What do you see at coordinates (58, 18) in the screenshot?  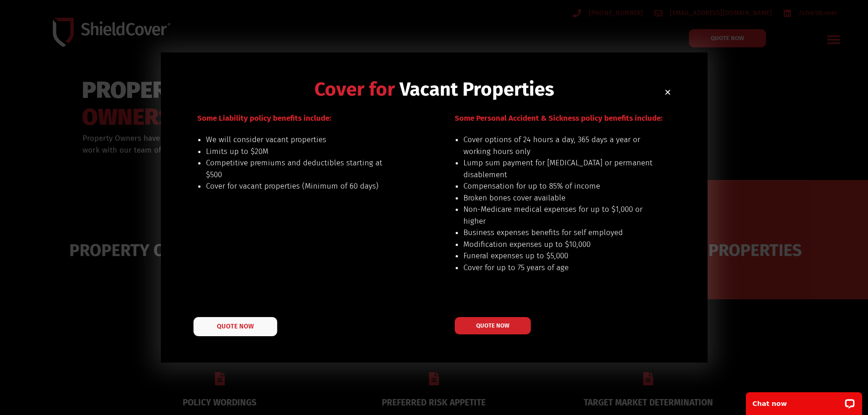 I see `p: Chat now` at bounding box center [58, 18].